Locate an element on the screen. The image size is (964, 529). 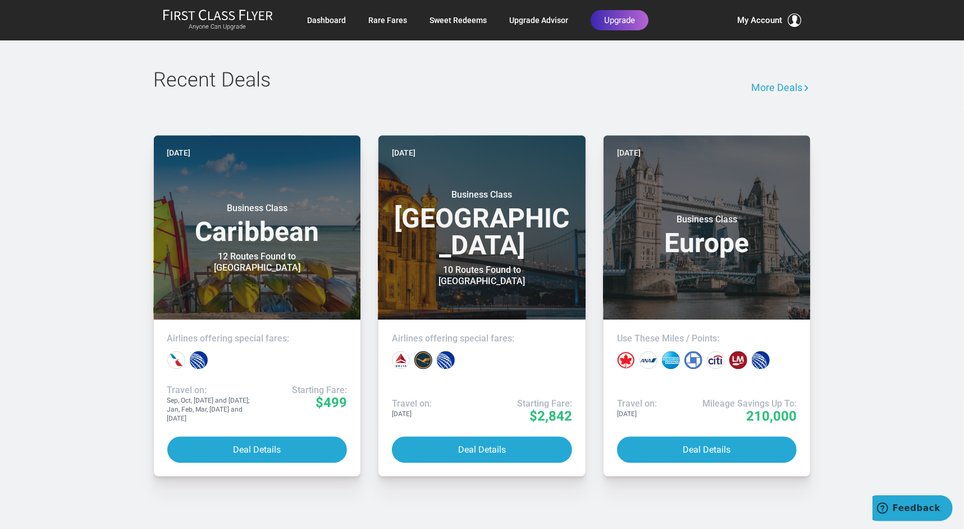
div: Lufthansa is located at coordinates (423, 360).